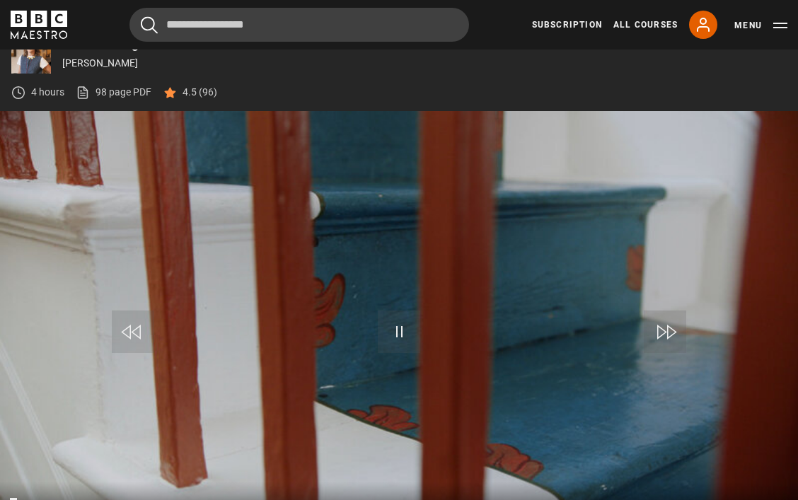 Image resolution: width=798 pixels, height=500 pixels. I want to click on a: BBC Maestro, so click(39, 25).